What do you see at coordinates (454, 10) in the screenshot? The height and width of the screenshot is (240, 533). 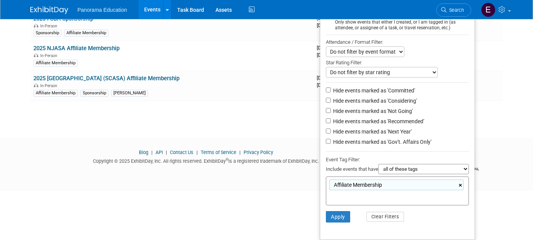 I see `a: Search` at bounding box center [454, 10].